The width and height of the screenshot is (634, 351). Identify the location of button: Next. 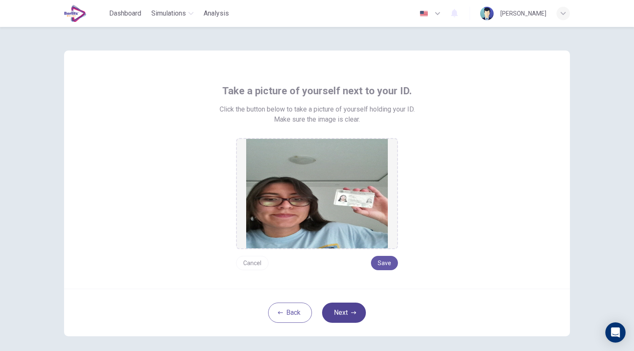
(344, 313).